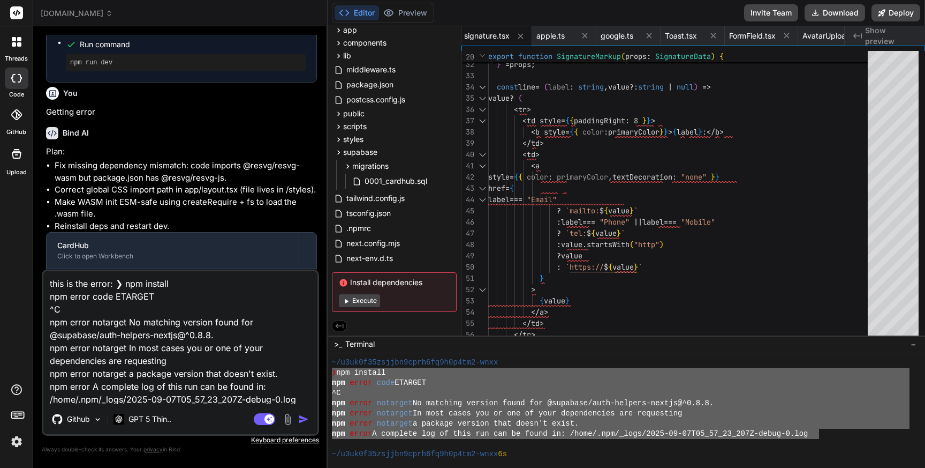 The height and width of the screenshot is (468, 925). I want to click on span: "Email", so click(542, 199).